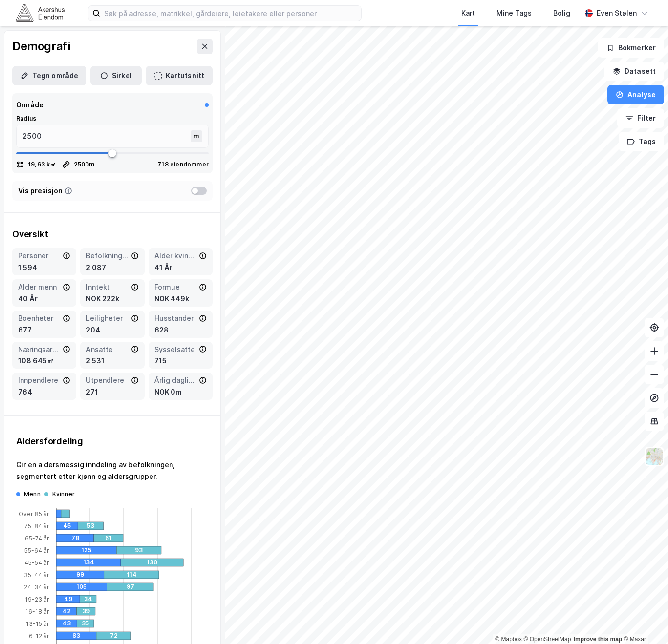  What do you see at coordinates (112, 330) in the screenshot?
I see `div: 204` at bounding box center [112, 330].